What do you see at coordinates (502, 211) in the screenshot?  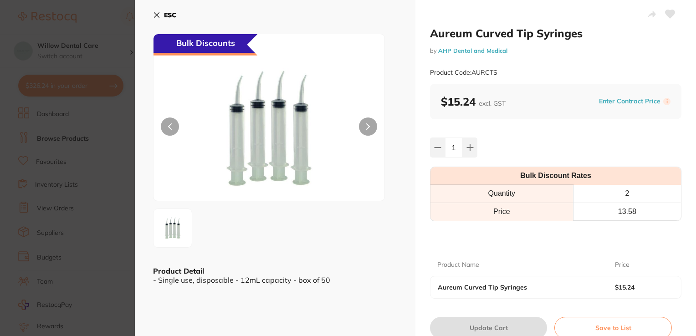 I see `td: Price` at bounding box center [502, 211].